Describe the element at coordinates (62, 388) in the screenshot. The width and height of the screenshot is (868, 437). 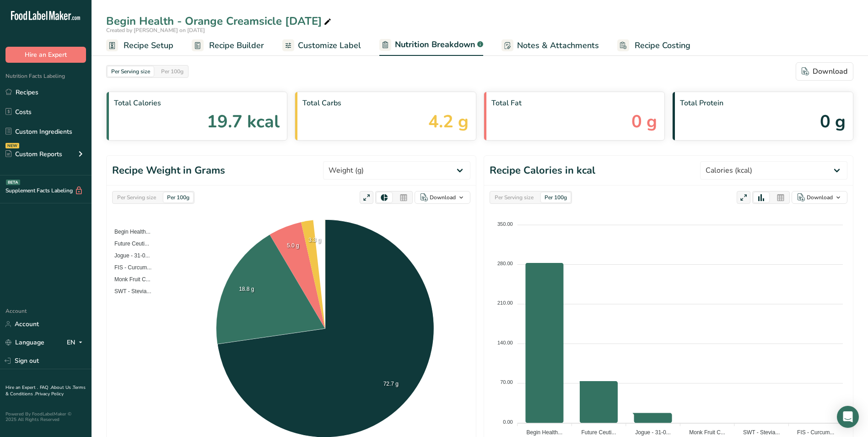
I see `a: About Us .` at that location.